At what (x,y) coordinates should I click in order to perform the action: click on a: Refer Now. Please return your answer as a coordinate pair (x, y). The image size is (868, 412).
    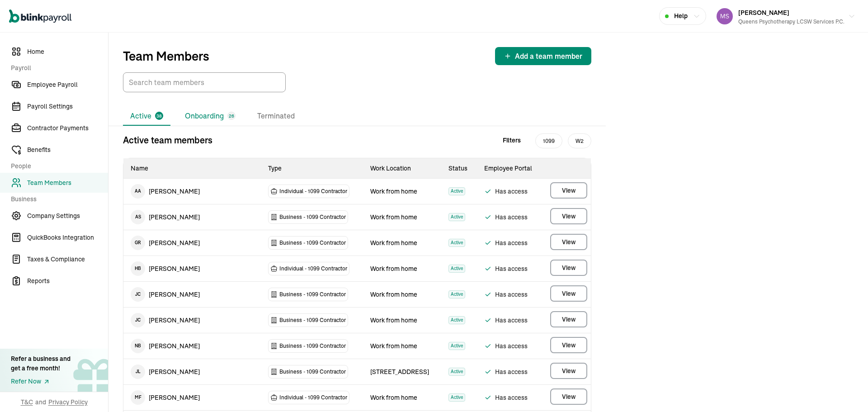
    Looking at the image, I should click on (41, 381).